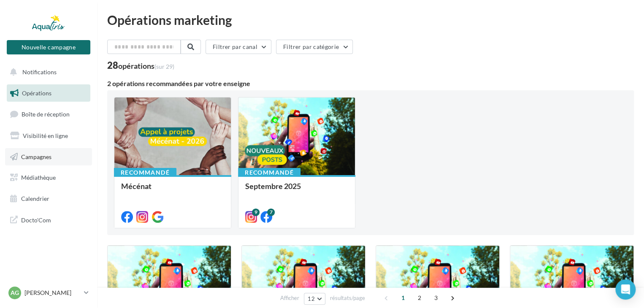  What do you see at coordinates (146, 66) in the screenshot?
I see `div: opérations` at bounding box center [146, 66].